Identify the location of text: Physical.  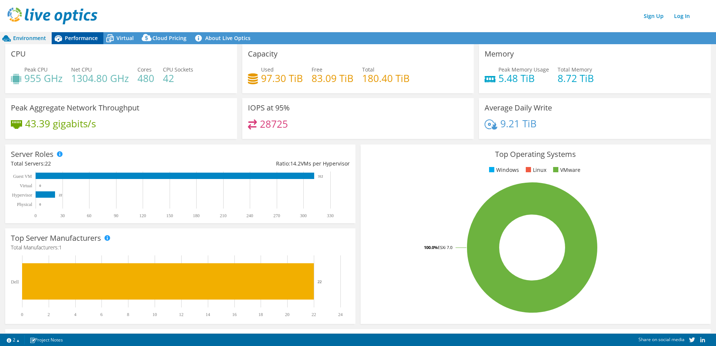
(24, 204).